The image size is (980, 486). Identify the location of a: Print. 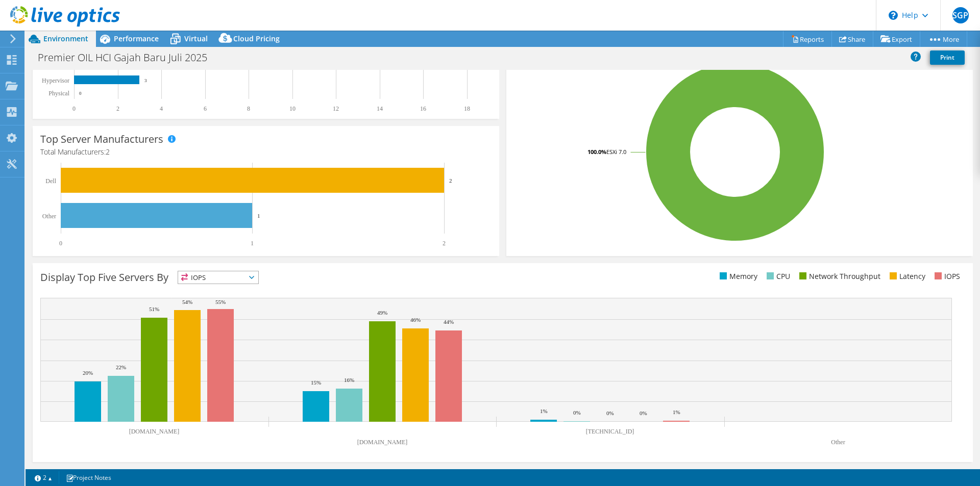
(947, 58).